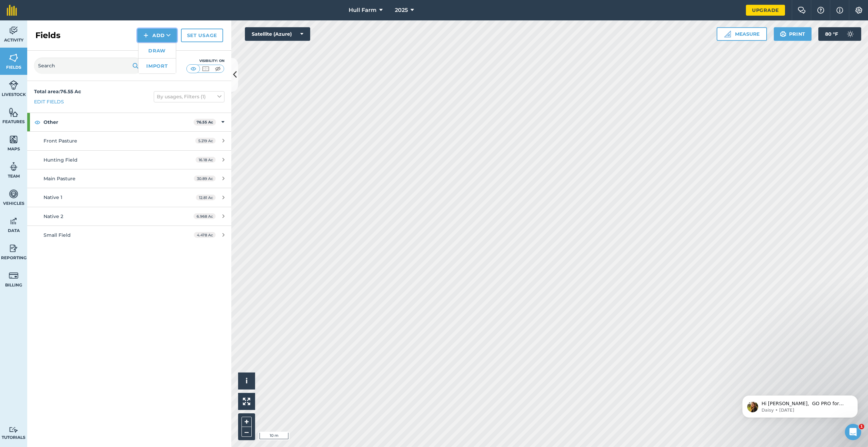 The image size is (868, 447). I want to click on img: svg+xml;base64,PHN2ZyB4bWxucz0iaHR0cDovL3d3dy53My5vcmcvMjAwMC9zdmciIHdpZHRoPSIxNCIgaGVpZ2h0PSIyNC..., so click(146, 36).